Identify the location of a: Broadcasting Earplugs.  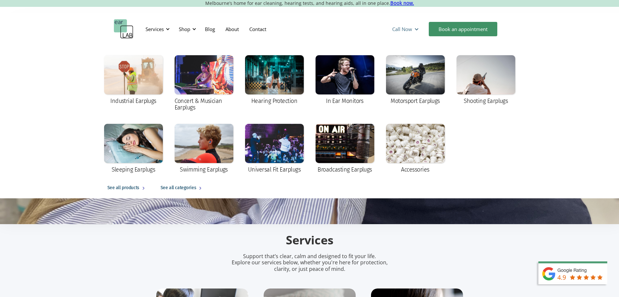
(345, 149).